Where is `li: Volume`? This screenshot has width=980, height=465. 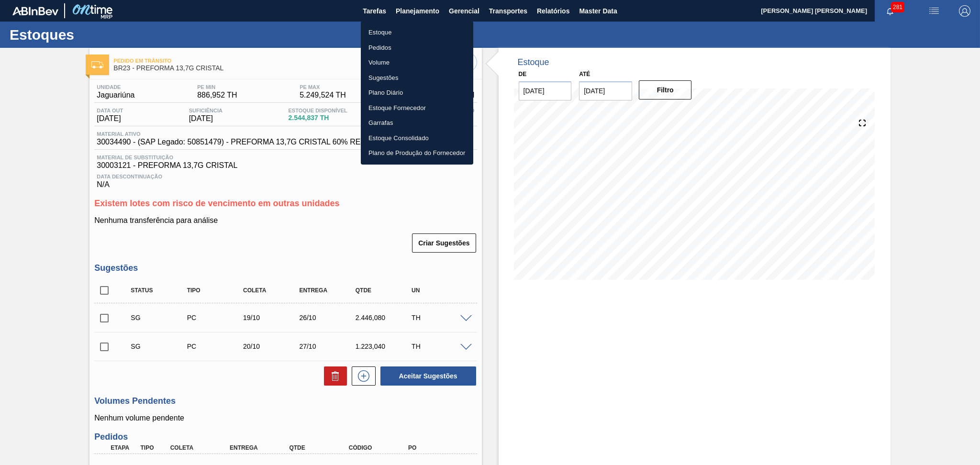 li: Volume is located at coordinates (417, 63).